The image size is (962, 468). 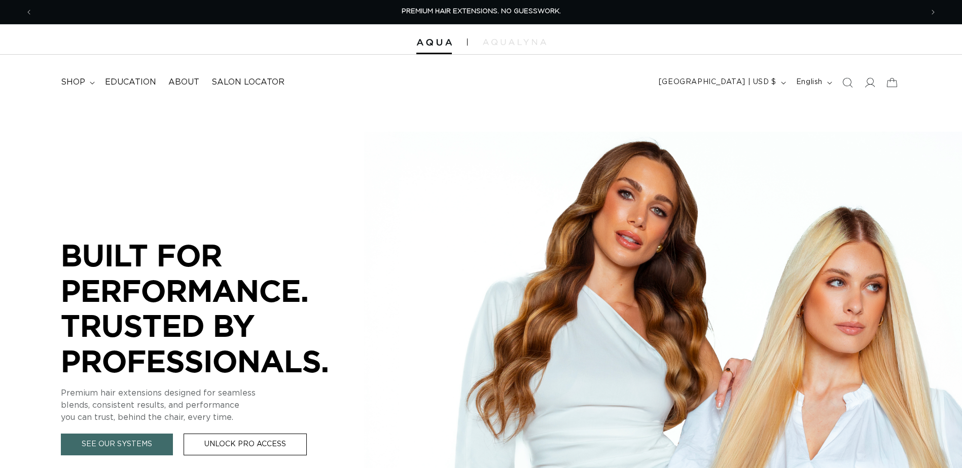 I want to click on button: English, so click(x=812, y=83).